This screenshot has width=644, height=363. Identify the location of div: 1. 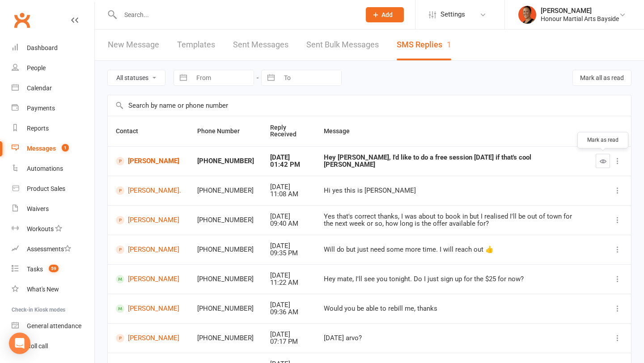
(449, 44).